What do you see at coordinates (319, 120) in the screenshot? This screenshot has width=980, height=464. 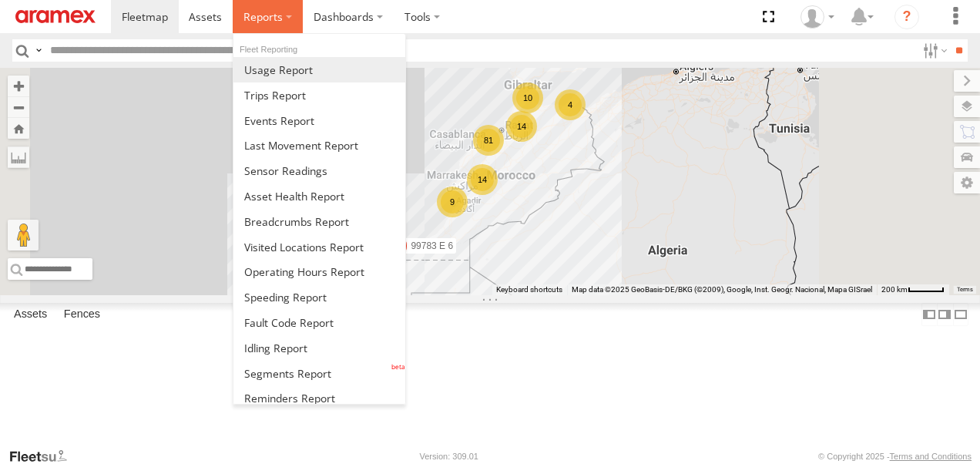 I see `a: Full Events Report` at bounding box center [319, 120].